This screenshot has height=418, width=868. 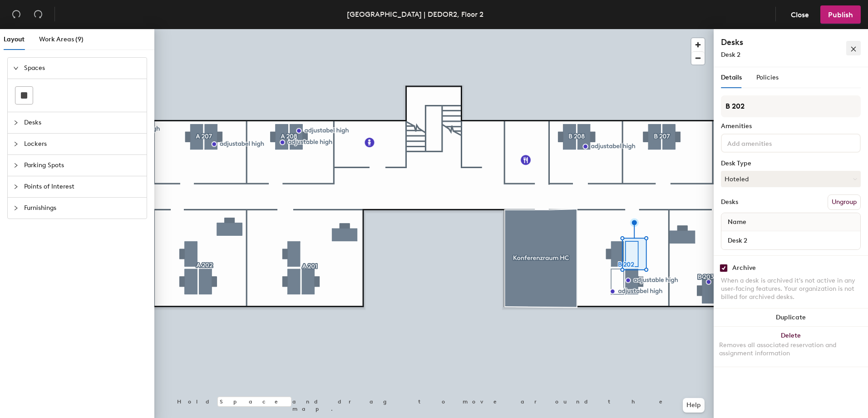 I want to click on div: When a desk is archived it's not active in any user-facing features. Your organization is not bil..., so click(x=791, y=289).